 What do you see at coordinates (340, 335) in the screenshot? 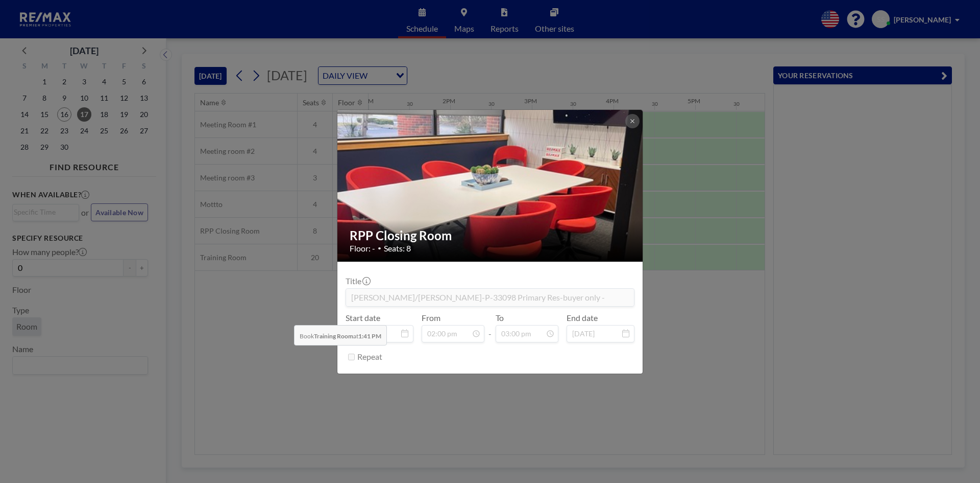
I see `span: Book at` at bounding box center [340, 335].